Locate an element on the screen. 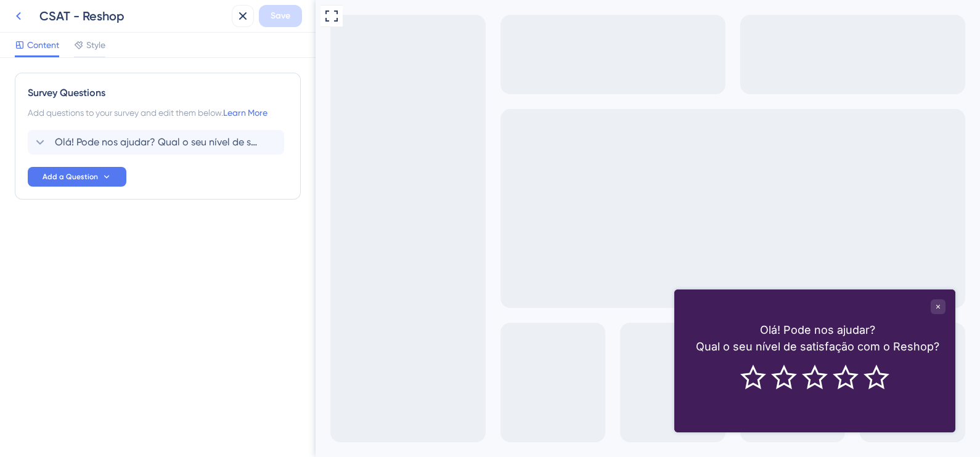 Image resolution: width=980 pixels, height=457 pixels. div: CSAT - Reshop is located at coordinates (133, 16).